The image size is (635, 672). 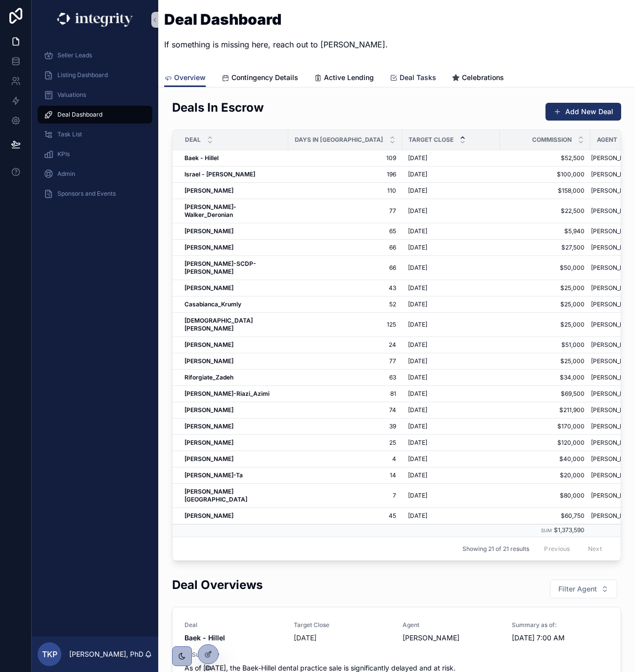 What do you see at coordinates (95, 95) in the screenshot?
I see `a: Valuations` at bounding box center [95, 95].